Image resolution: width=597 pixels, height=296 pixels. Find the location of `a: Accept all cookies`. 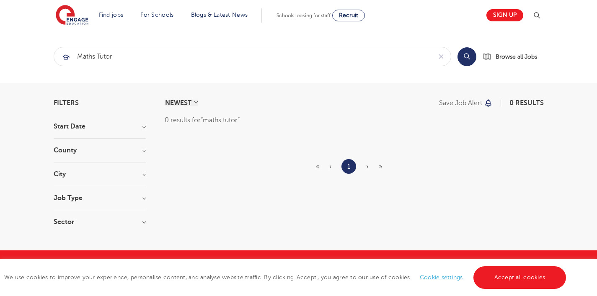

a: Accept all cookies is located at coordinates (520, 278).